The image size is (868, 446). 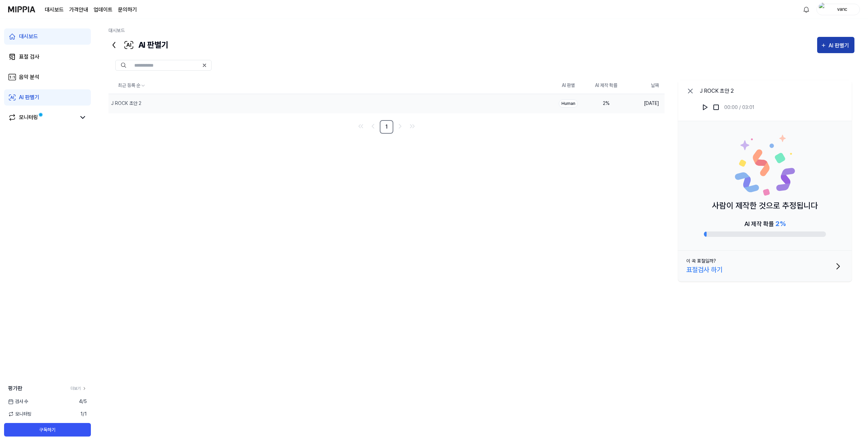 I want to click on div: 이 곡 표절일까?, so click(x=701, y=261).